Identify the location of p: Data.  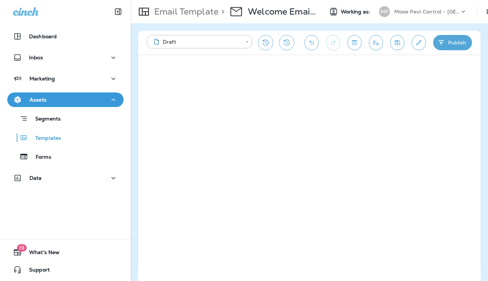
(36, 178).